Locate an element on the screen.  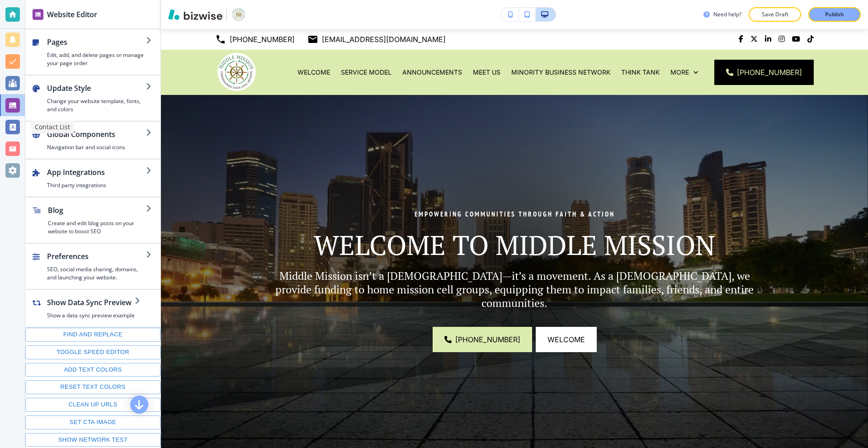
p: Announcements is located at coordinates (432, 72).